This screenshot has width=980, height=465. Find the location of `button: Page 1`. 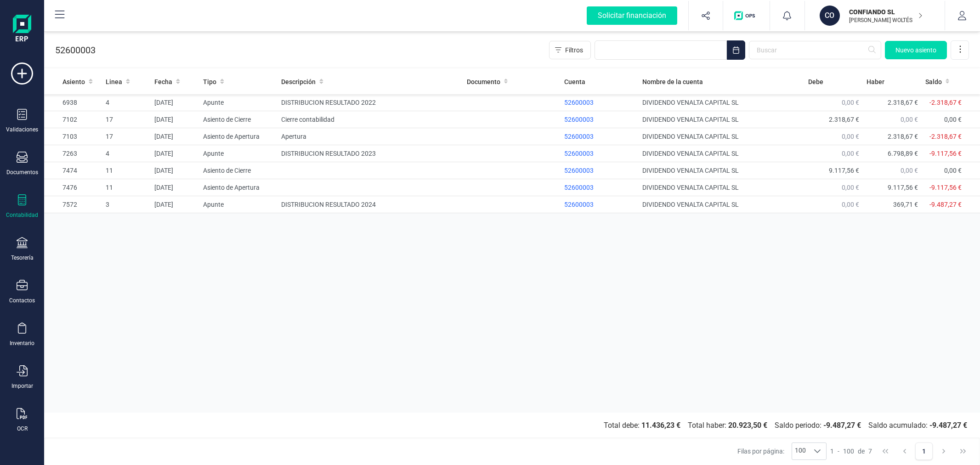

button: Page 1 is located at coordinates (923, 452).